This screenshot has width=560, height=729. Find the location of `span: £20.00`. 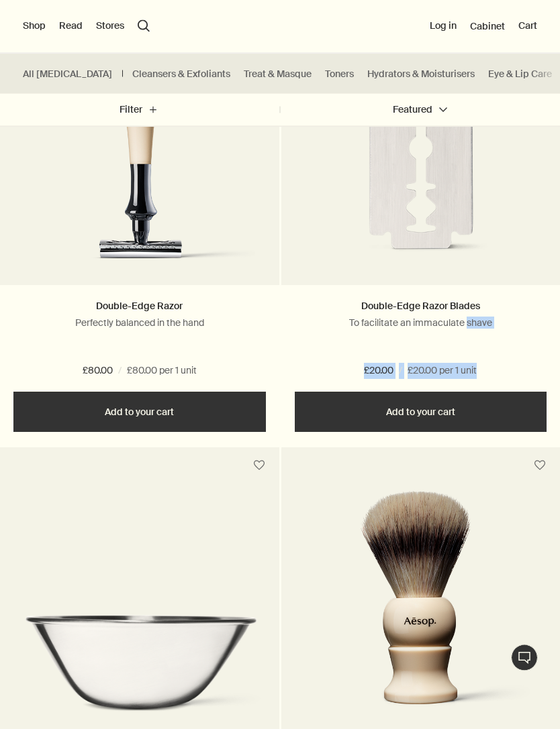

span: £20.00 is located at coordinates (379, 372).